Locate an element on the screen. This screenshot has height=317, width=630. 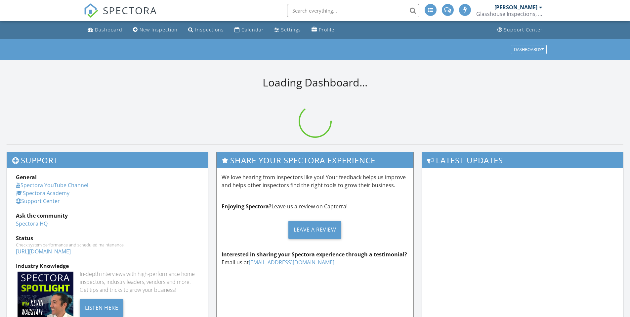
a: Calendar is located at coordinates (249, 30).